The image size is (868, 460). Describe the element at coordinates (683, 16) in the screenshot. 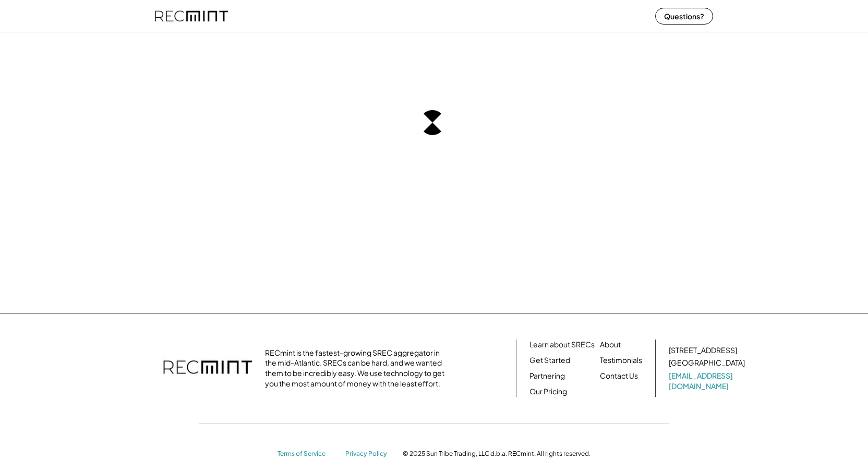

I see `button: Questions?` at that location.